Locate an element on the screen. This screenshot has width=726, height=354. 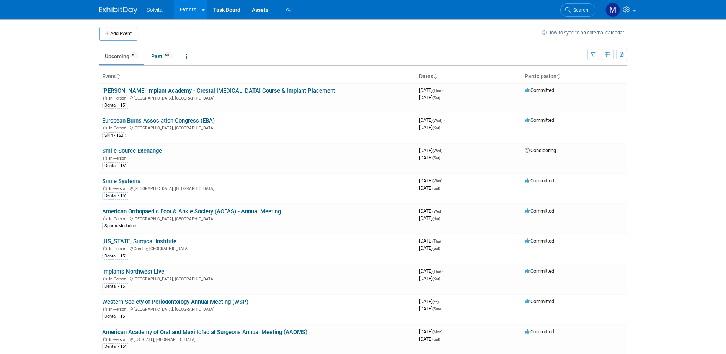
span: (Mon) is located at coordinates (438, 332).